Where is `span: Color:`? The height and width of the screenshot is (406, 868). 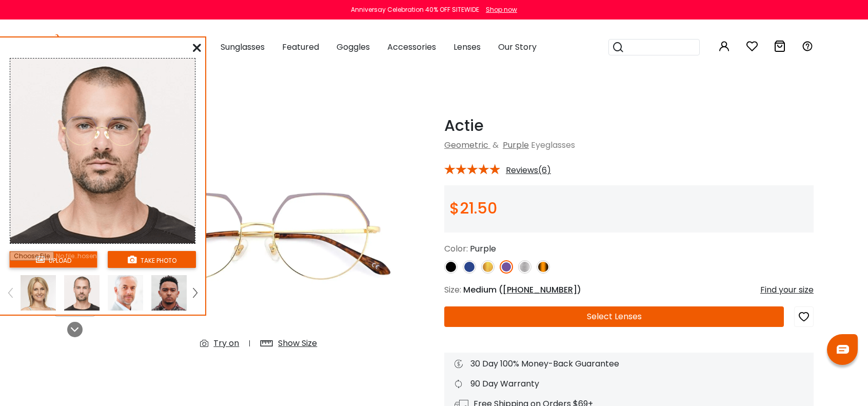
span: Color: is located at coordinates (457, 249).